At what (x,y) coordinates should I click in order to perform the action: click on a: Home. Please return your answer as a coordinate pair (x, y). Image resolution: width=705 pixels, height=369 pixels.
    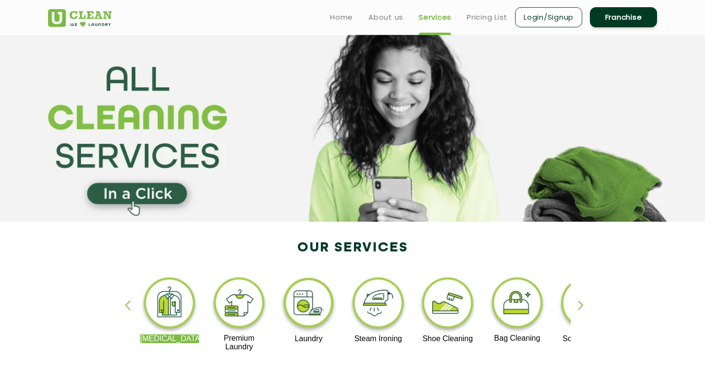
    Looking at the image, I should click on (341, 17).